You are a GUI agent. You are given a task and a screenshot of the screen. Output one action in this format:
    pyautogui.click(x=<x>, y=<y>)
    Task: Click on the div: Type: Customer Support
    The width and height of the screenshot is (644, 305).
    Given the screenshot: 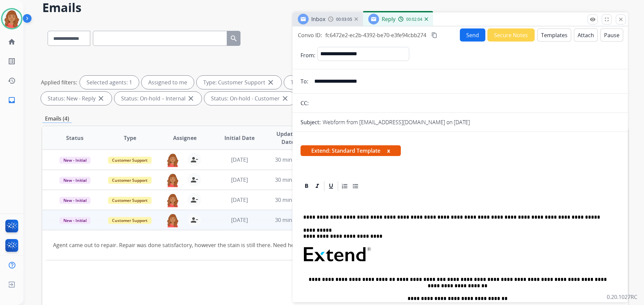 What is the action you would take?
    pyautogui.click(x=239, y=83)
    